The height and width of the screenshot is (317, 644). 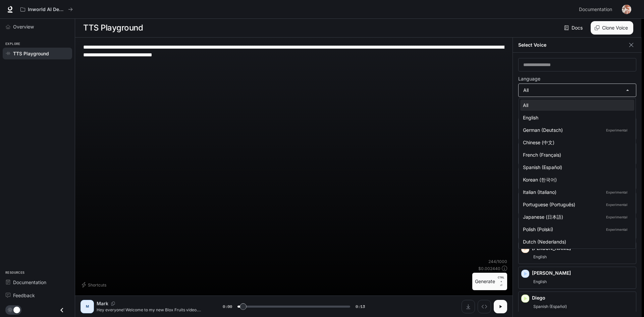 What do you see at coordinates (576, 192) in the screenshot?
I see `div: Italian (Italiano)` at bounding box center [576, 192].